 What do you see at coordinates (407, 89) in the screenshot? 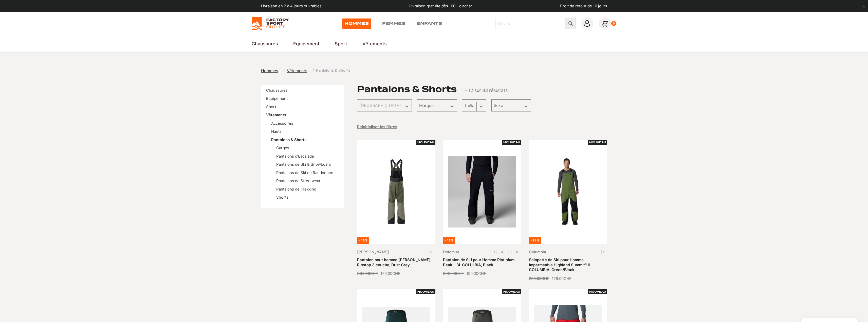
I see `h1: Pantalons & Shorts` at bounding box center [407, 89].